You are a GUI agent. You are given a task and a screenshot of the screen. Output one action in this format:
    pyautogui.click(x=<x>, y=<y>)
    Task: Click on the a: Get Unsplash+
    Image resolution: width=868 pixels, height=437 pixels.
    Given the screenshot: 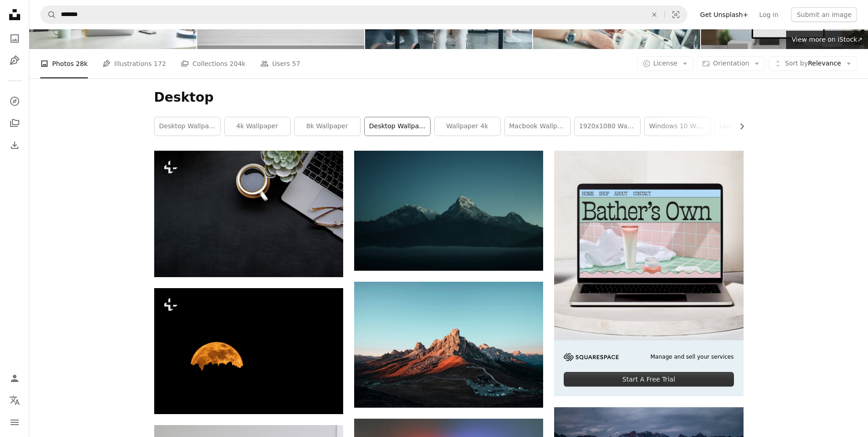 What is the action you would take?
    pyautogui.click(x=724, y=15)
    